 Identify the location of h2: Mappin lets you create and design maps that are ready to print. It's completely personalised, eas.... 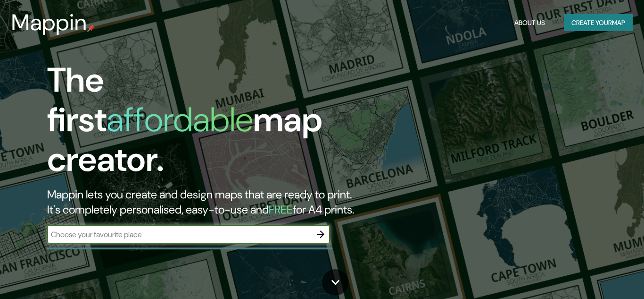
(208, 202).